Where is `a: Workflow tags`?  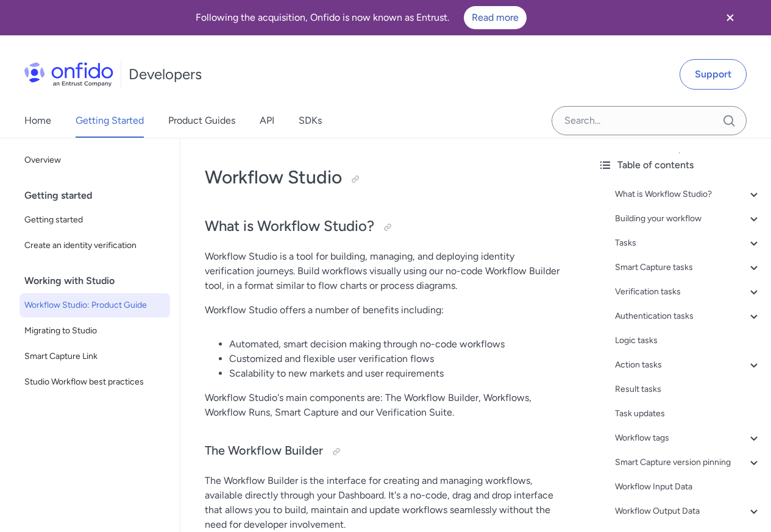
a: Workflow tags is located at coordinates (688, 438).